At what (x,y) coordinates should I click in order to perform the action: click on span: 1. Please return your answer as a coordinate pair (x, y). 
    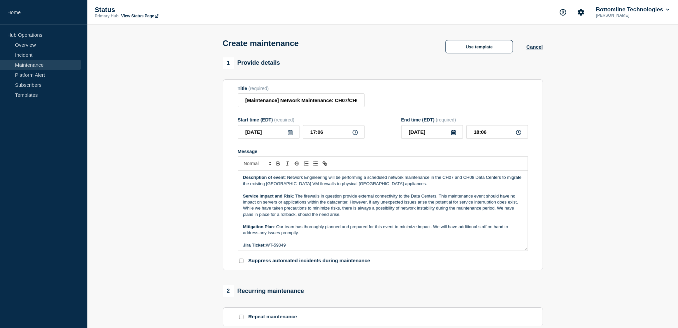
    Looking at the image, I should click on (228, 63).